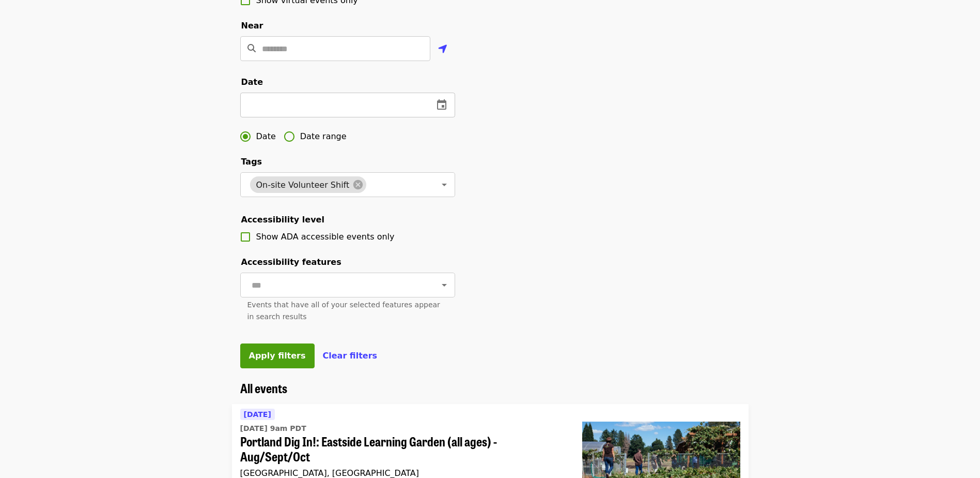  I want to click on input: Location, so click(346, 48).